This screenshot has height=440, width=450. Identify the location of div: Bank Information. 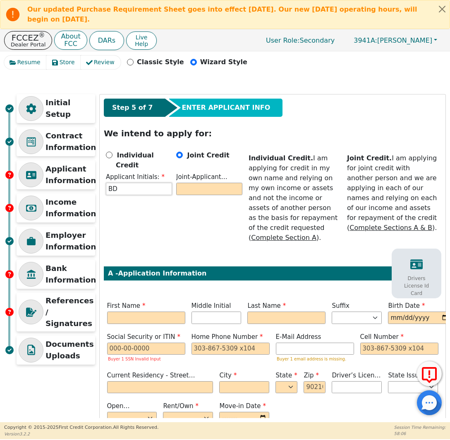
(56, 274).